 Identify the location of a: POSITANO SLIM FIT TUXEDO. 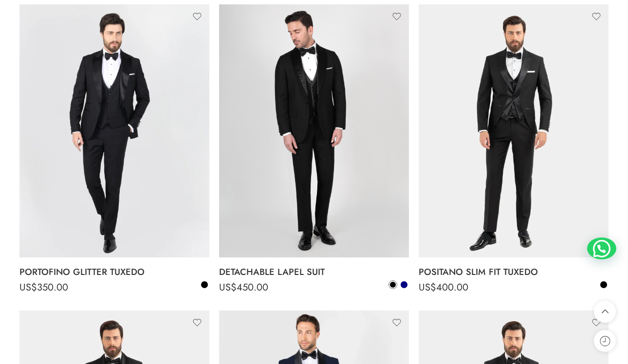
(513, 272).